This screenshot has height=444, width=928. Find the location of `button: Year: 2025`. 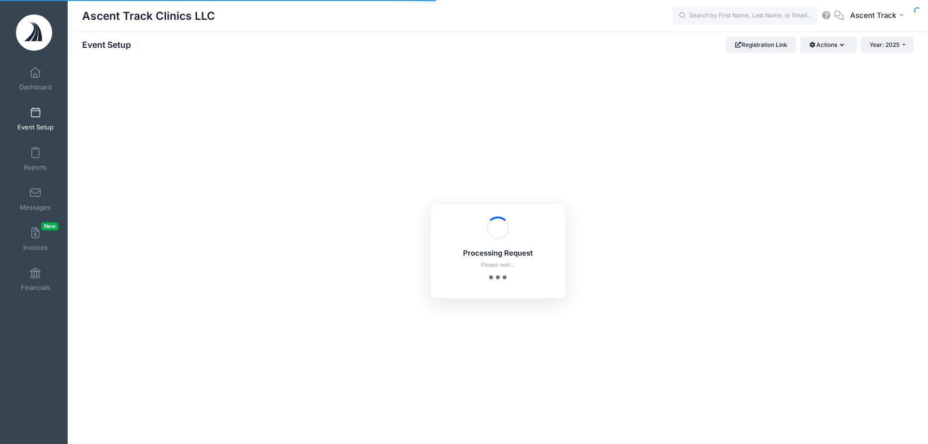

button: Year: 2025 is located at coordinates (887, 45).